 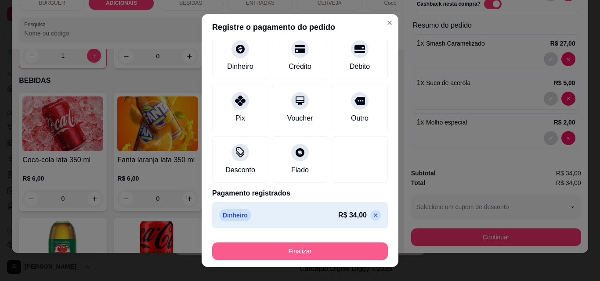 I want to click on p: R$ 34,00, so click(x=352, y=216).